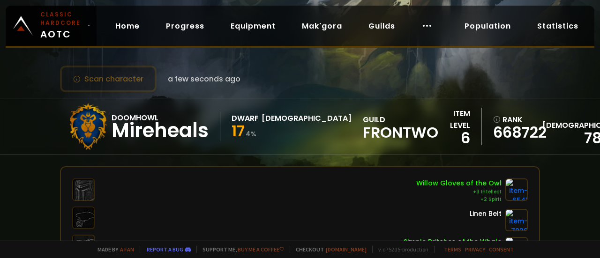  I want to click on span: 17, so click(238, 131).